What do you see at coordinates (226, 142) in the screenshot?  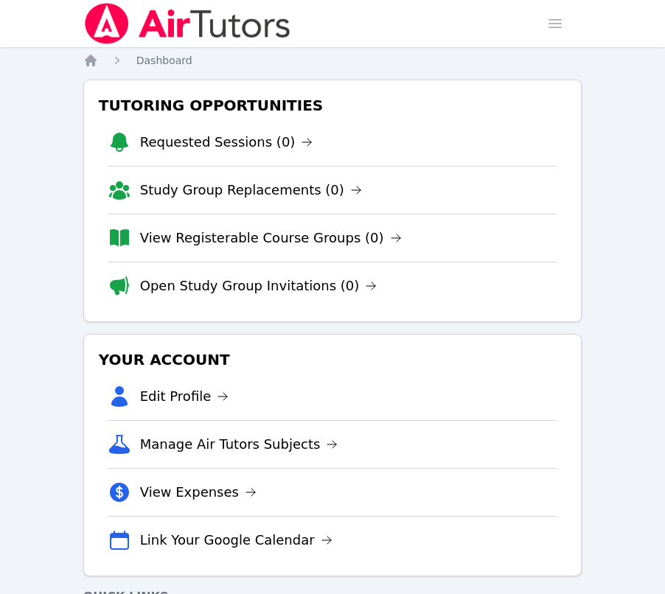 I see `a: Requested Sessions (0)` at bounding box center [226, 142].